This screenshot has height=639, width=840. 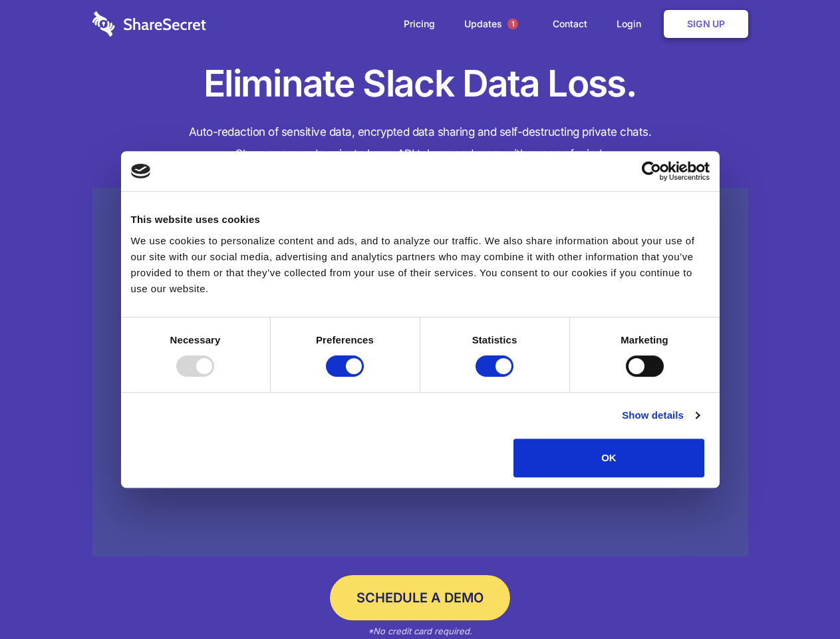 I want to click on button: OK, so click(x=609, y=458).